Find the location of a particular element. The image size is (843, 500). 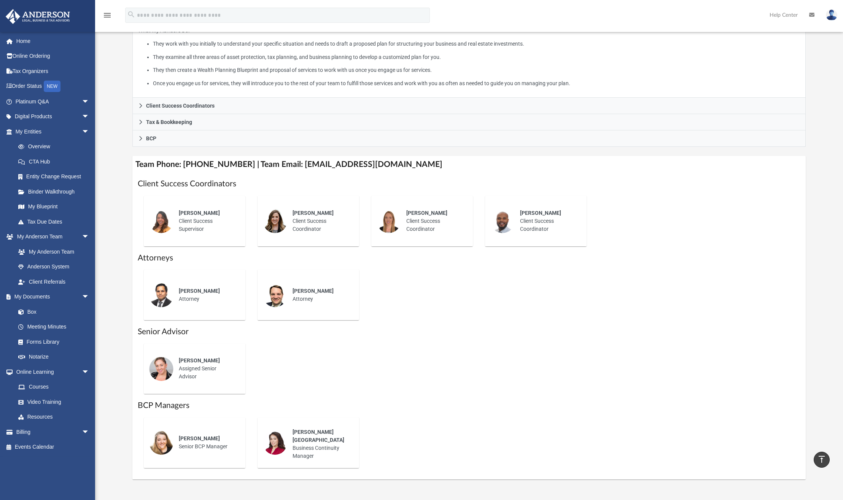

a: Platinum Q&Aarrow_drop_down is located at coordinates (53, 102).